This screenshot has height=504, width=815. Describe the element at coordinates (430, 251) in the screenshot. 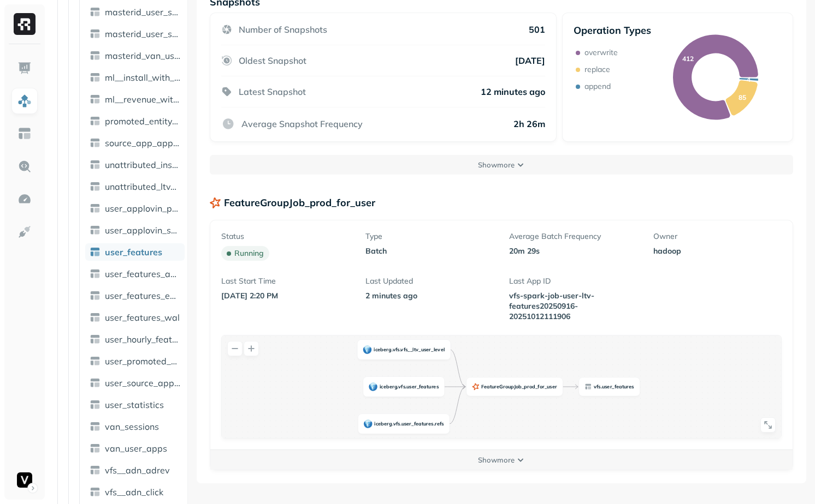

I see `p: batch` at that location.